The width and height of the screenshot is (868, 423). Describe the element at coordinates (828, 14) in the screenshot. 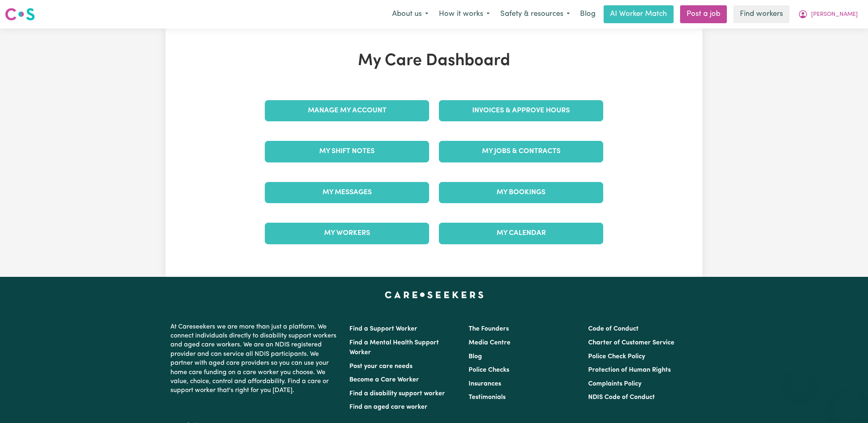

I see `button: My Account` at that location.